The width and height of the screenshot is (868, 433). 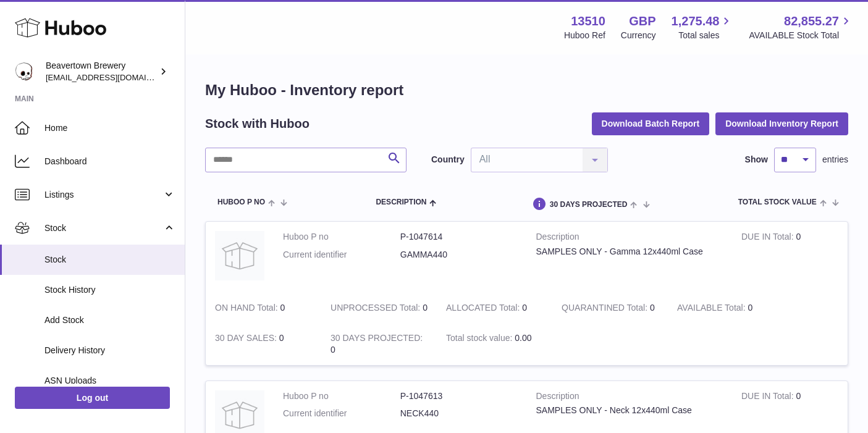 What do you see at coordinates (630, 410) in the screenshot?
I see `div: SAMPLES ONLY - Neck 12x440ml Case` at bounding box center [630, 410].